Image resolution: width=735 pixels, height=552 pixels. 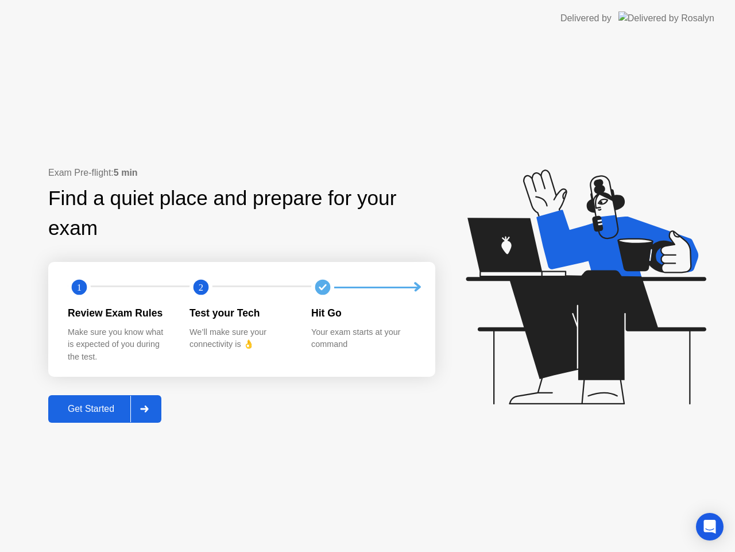 What do you see at coordinates (119, 313) in the screenshot?
I see `div: Review Exam Rules` at bounding box center [119, 313].